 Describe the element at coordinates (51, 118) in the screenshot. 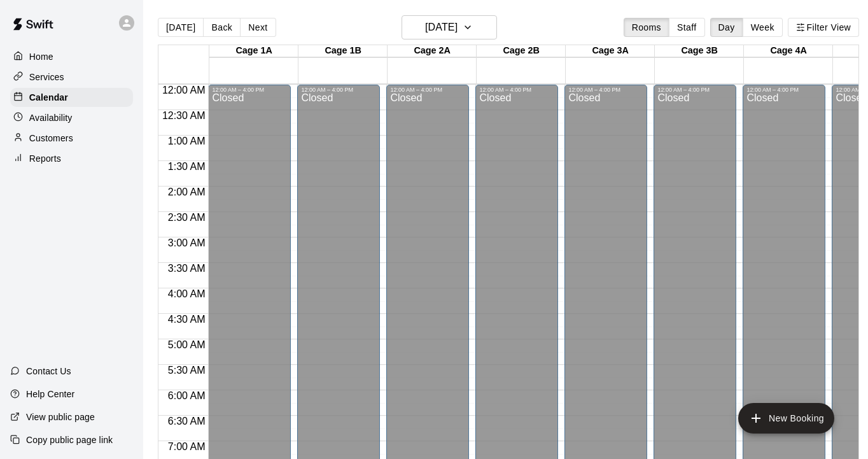

I see `p: Availability` at that location.